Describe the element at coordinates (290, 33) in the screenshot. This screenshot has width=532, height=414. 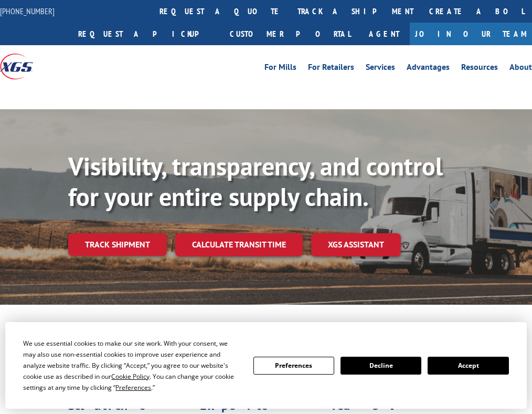
I see `a: Customer Portal` at that location.